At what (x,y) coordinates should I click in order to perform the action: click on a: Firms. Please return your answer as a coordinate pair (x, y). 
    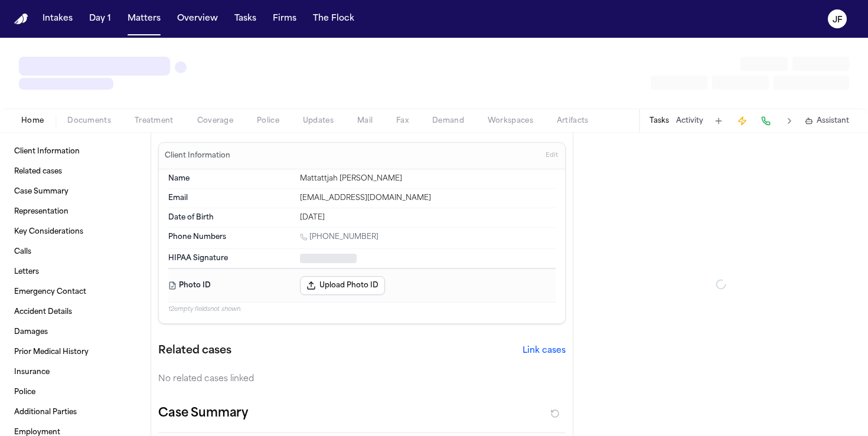
    Looking at the image, I should click on (285, 19).